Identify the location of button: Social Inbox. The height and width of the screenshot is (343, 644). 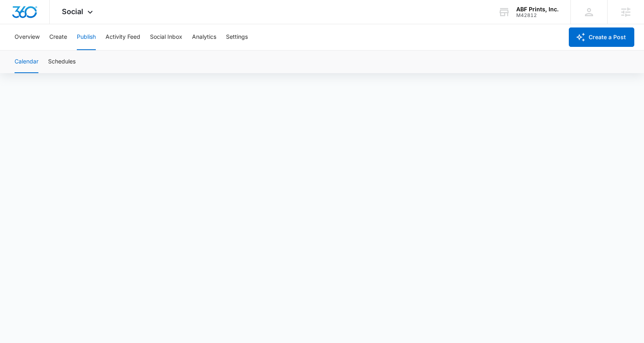
(166, 37).